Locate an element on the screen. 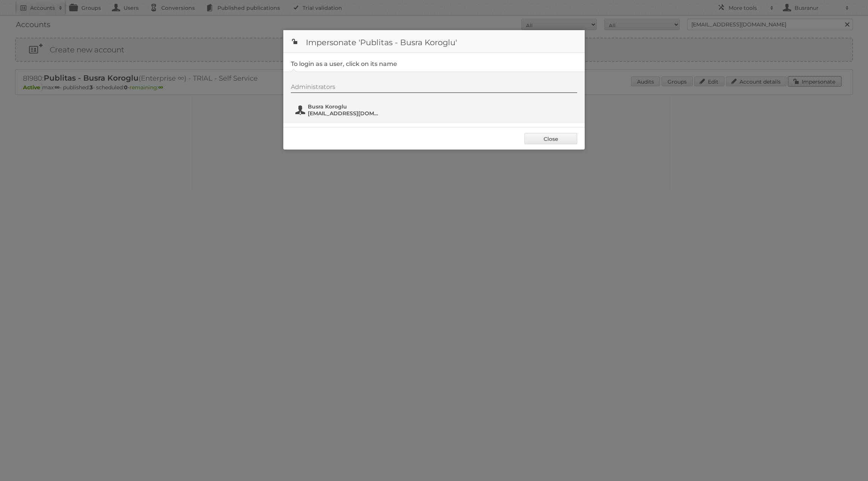 Image resolution: width=868 pixels, height=481 pixels. span: Busra Koroglu is located at coordinates (344, 106).